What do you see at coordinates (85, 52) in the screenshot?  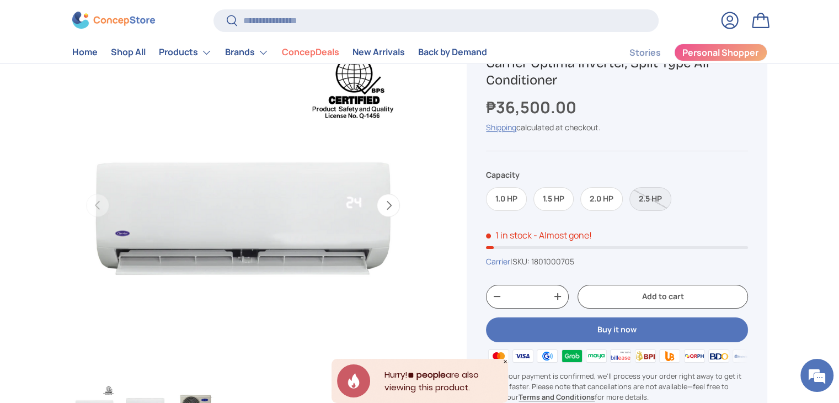 I see `a: Home` at bounding box center [85, 52].